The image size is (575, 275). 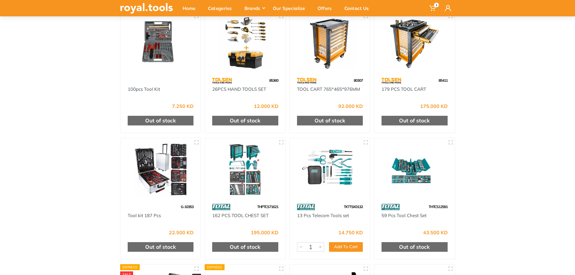 What do you see at coordinates (146, 8) in the screenshot?
I see `img: royal.tools Logo` at bounding box center [146, 8].